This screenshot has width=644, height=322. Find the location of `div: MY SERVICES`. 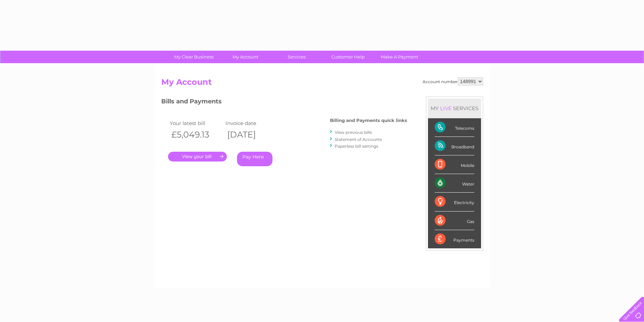

div: MY SERVICES is located at coordinates (454, 108).